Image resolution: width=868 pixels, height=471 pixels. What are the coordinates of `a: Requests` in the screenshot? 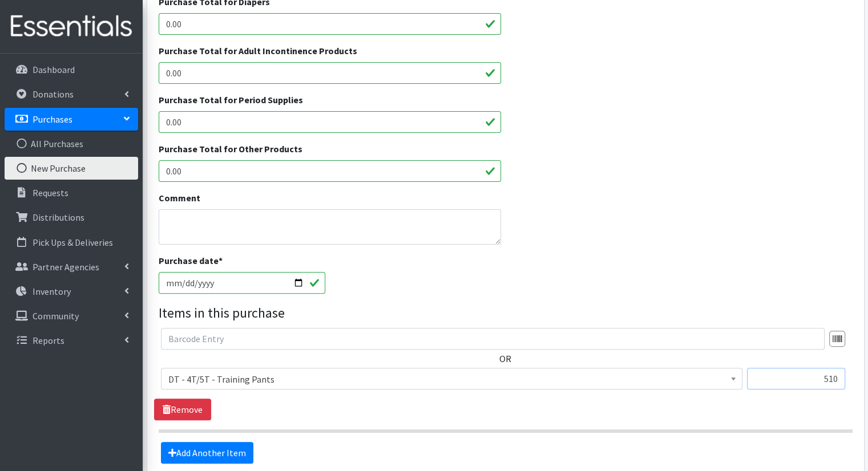 It's located at (71, 193).